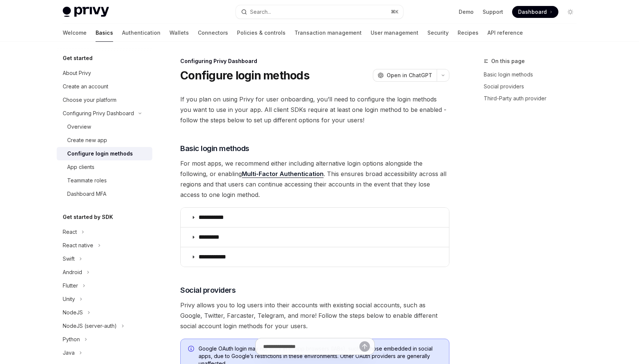 The image size is (639, 364). What do you see at coordinates (179, 32) in the screenshot?
I see `a: Wallets` at bounding box center [179, 32].